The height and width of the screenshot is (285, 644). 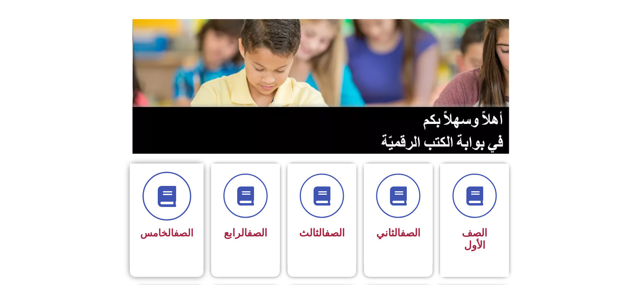 What do you see at coordinates (245, 232) in the screenshot?
I see `span: الرابع` at bounding box center [245, 232].